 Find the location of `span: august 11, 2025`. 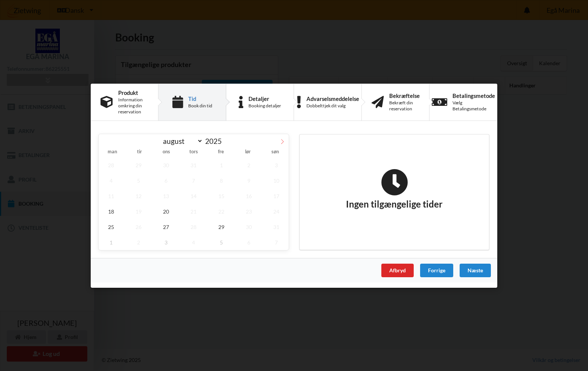

span: august 11, 2025 is located at coordinates (111, 195).